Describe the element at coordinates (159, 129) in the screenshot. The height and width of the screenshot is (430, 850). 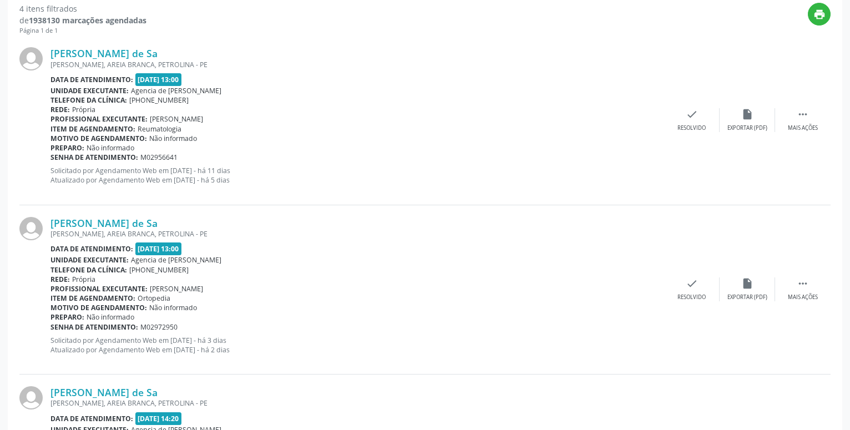
I see `span: Reumatologia` at that location.